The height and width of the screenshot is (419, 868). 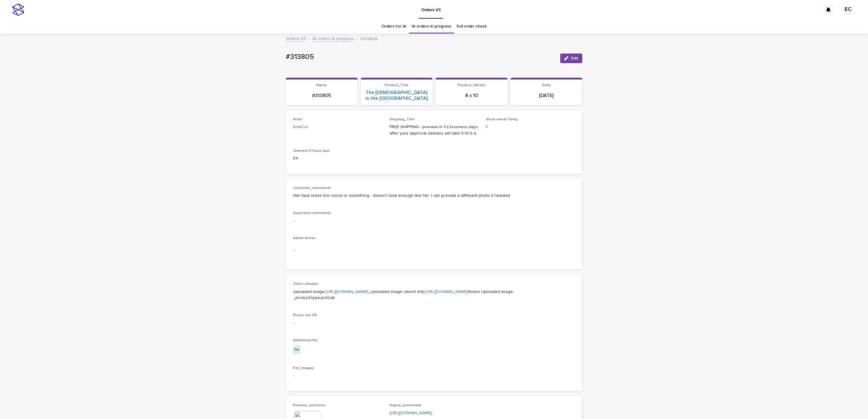 What do you see at coordinates (530, 127) in the screenshot?
I see `p: 1` at bounding box center [530, 127].